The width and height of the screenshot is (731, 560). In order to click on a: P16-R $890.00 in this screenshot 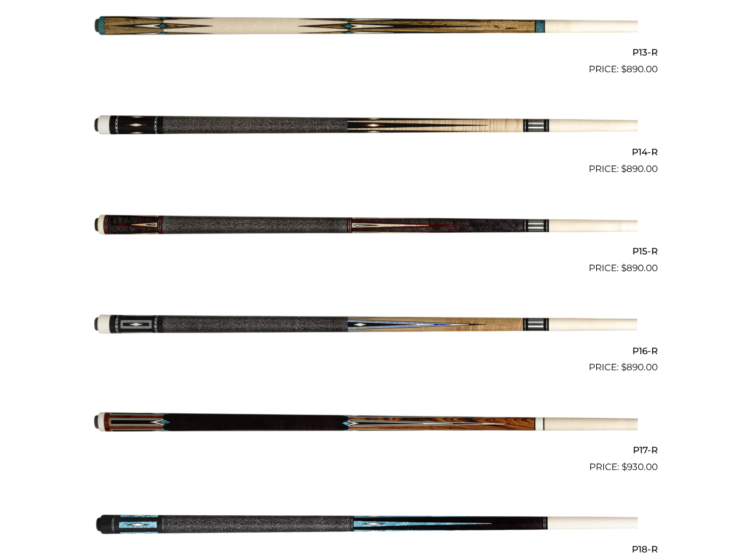, I will do `click(366, 327)`.